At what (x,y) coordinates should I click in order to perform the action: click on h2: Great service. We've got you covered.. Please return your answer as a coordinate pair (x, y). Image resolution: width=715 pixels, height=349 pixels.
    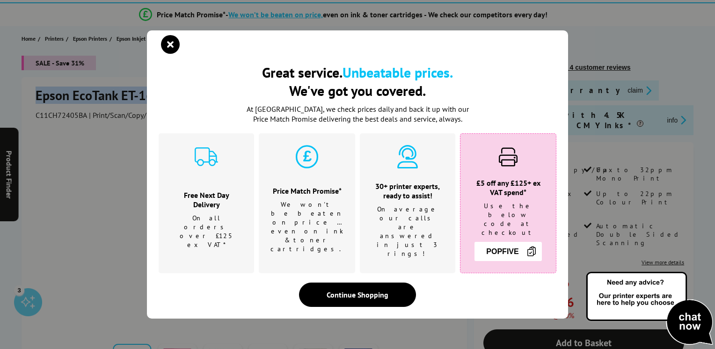
    Looking at the image, I should click on (358, 81).